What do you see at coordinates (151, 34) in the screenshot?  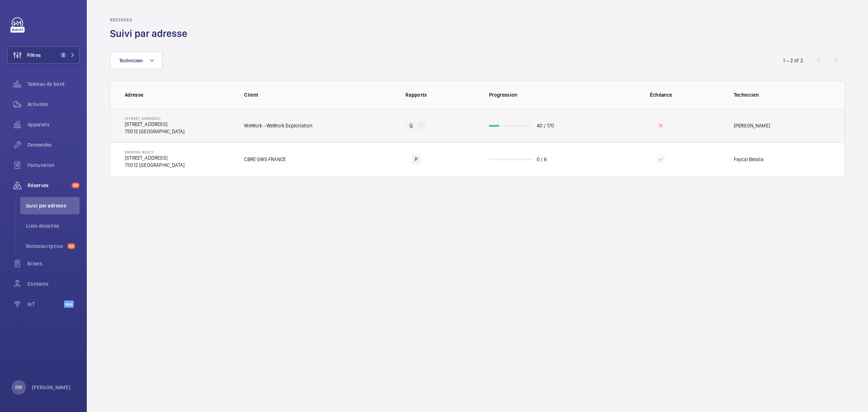 I see `h1: Suivi par adresse` at bounding box center [151, 34].